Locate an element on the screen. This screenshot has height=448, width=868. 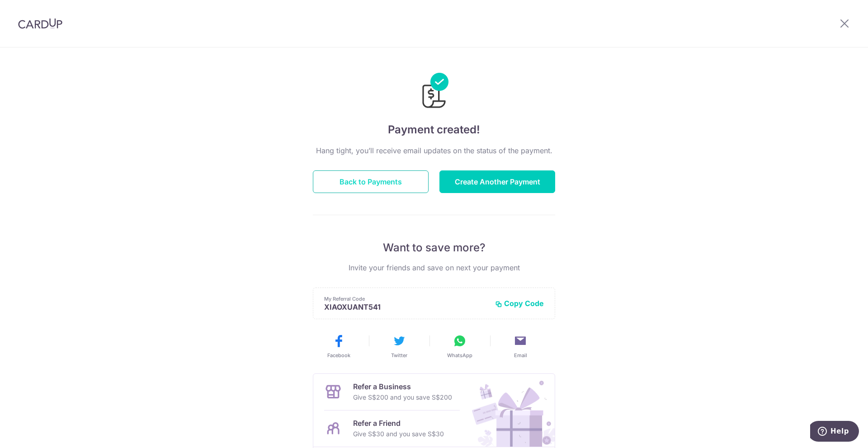
span: WhatsApp is located at coordinates (460, 355).